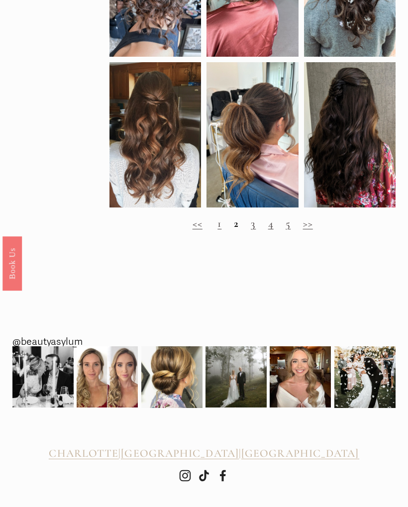 The image size is (408, 507). Describe the element at coordinates (185, 475) in the screenshot. I see `a: Instagram` at that location.